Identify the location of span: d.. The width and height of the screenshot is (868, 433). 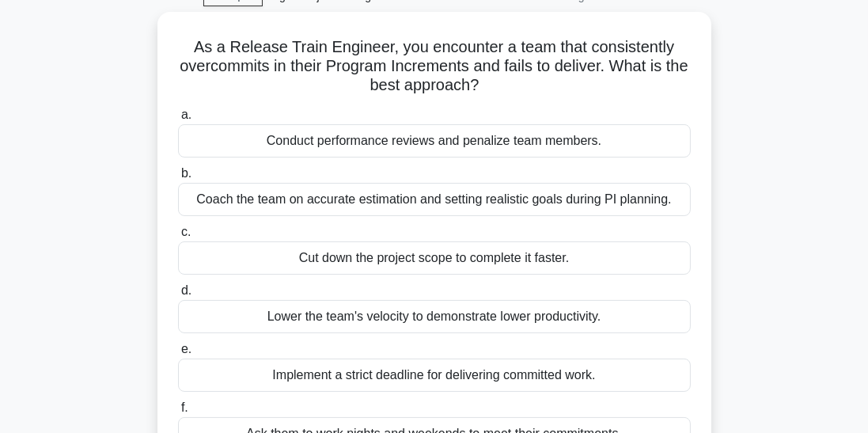
(186, 289).